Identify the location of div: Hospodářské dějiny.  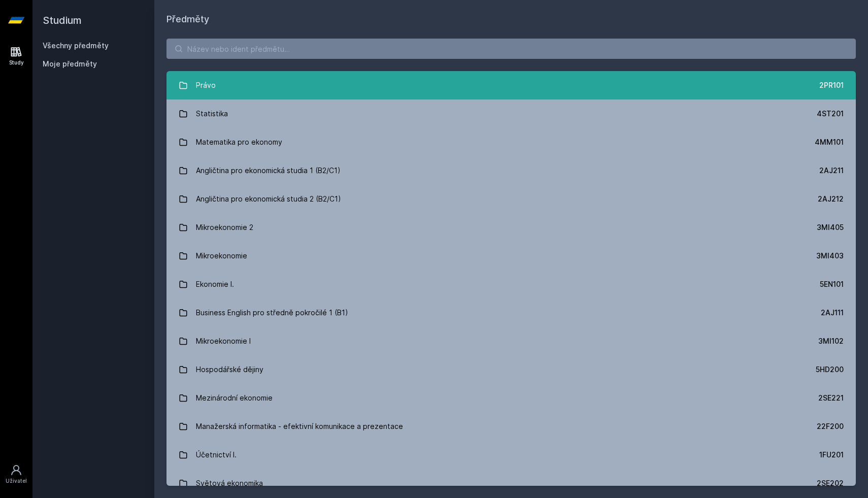
(229, 369).